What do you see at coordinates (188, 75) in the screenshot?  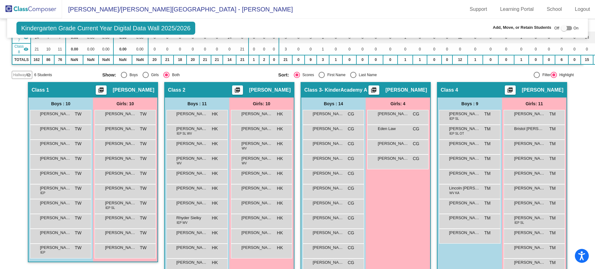 I see `mat-radio-group: Select an option` at bounding box center [188, 75].